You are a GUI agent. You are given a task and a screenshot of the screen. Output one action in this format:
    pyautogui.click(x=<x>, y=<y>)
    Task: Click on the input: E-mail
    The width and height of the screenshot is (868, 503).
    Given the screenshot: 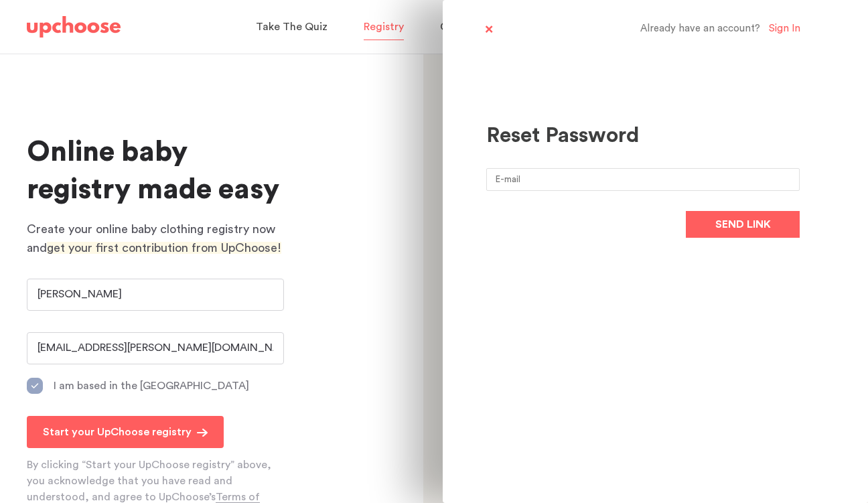 What is the action you would take?
    pyautogui.click(x=643, y=179)
    